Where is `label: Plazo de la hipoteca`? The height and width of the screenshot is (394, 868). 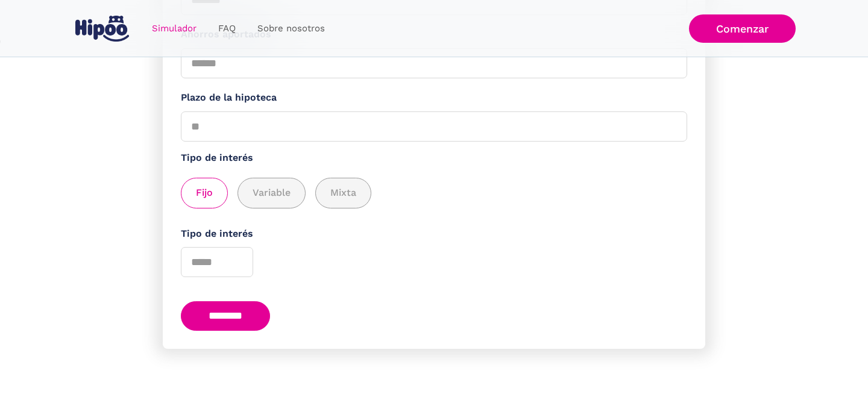
label: Plazo de la hipoteca is located at coordinates (434, 97).